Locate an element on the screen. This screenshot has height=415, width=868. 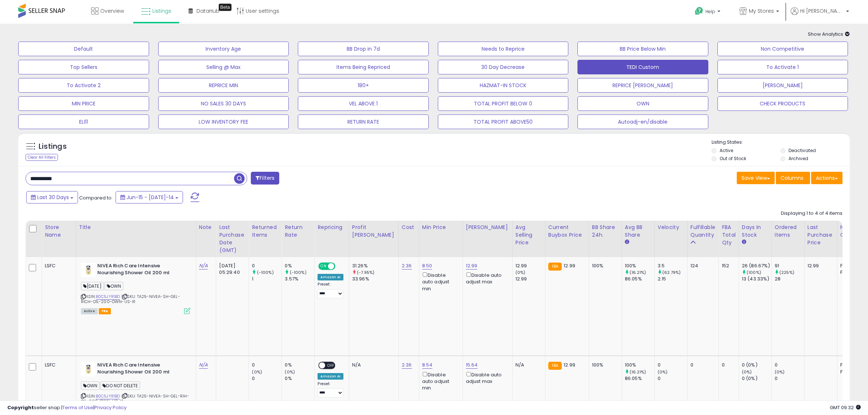
span: DataHub is located at coordinates (208, 11).